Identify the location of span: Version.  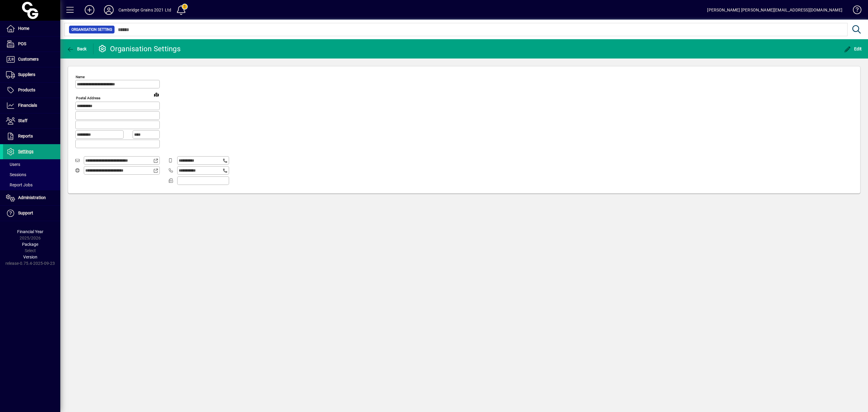
(30, 257).